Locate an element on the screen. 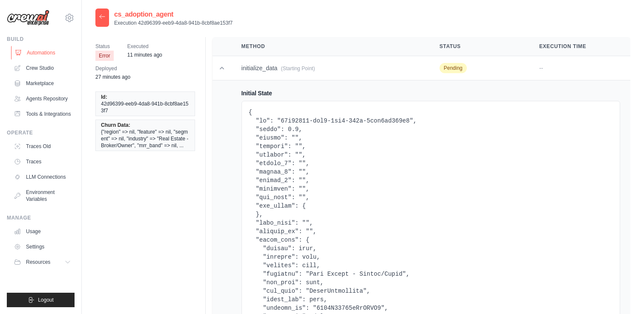  span: Status is located at coordinates (104, 46).